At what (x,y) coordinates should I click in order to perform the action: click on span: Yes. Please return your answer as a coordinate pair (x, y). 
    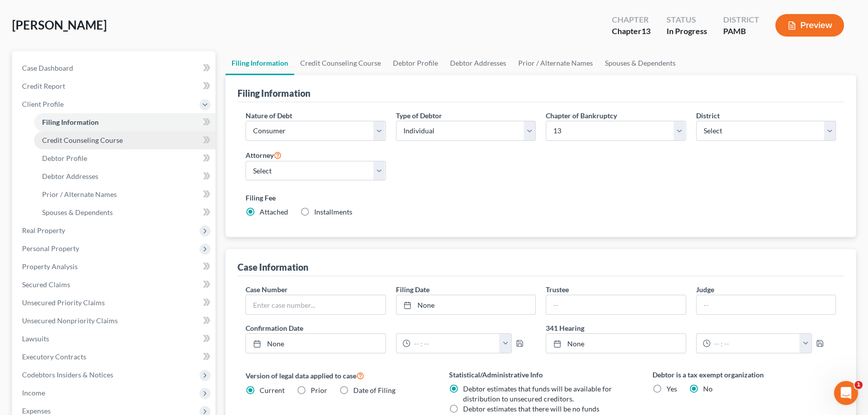
    Looking at the image, I should click on (672, 389).